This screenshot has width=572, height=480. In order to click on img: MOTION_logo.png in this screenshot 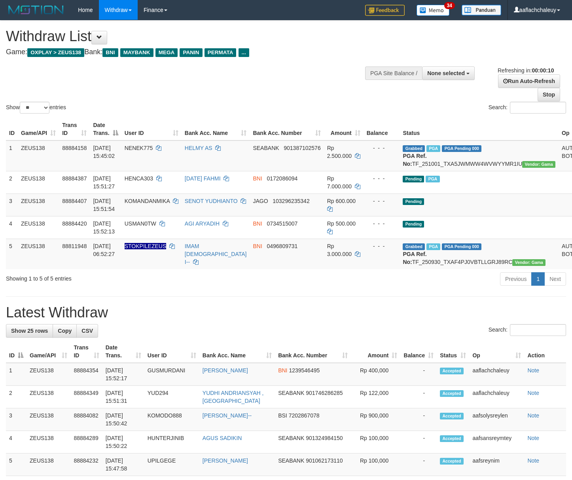, I will do `click(36, 10)`.